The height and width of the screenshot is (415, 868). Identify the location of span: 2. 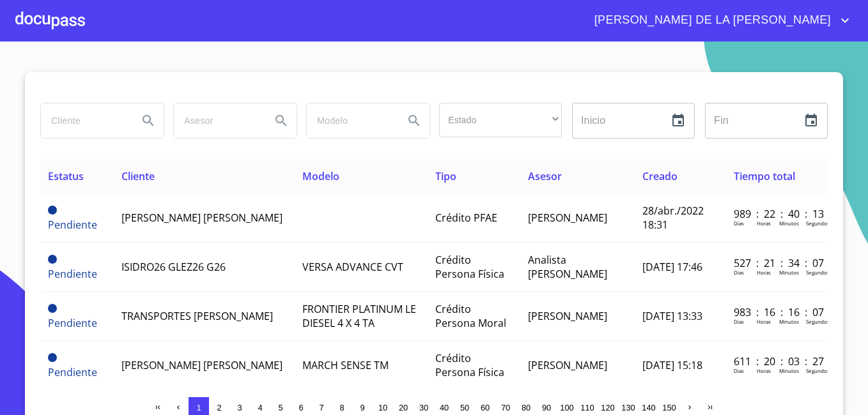
(219, 408).